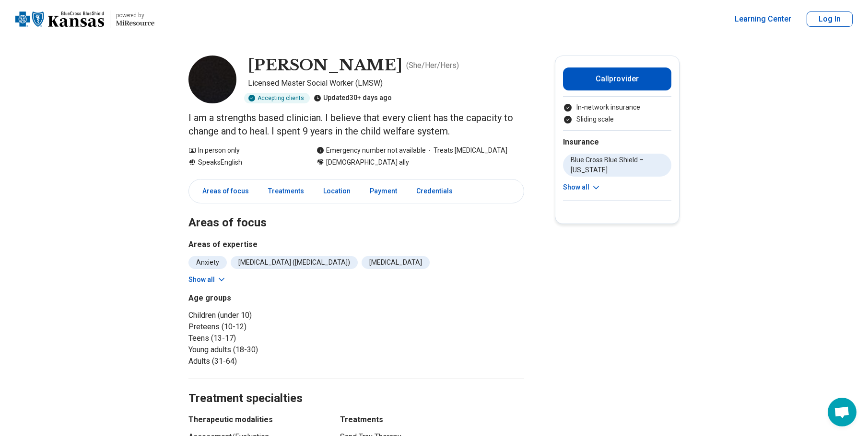 The width and height of the screenshot is (868, 436). What do you see at coordinates (356, 212) in the screenshot?
I see `h2: Areas of focus` at bounding box center [356, 212].